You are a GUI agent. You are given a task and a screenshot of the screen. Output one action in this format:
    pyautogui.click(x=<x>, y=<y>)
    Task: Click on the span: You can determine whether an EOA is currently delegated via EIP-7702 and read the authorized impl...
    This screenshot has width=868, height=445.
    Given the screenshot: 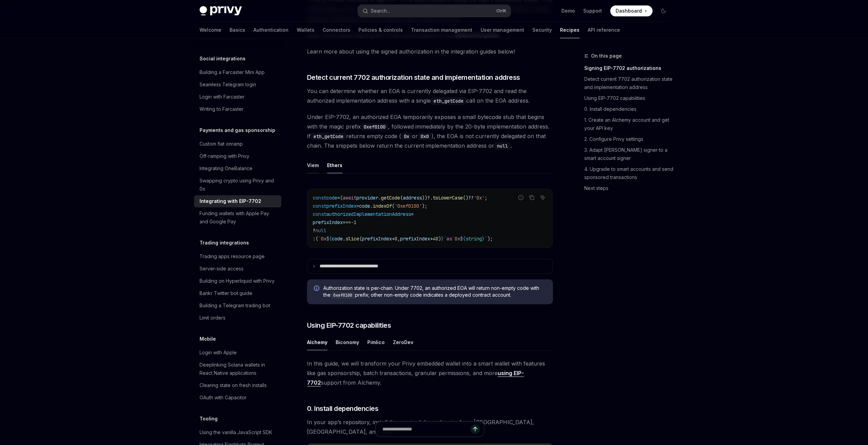 What is the action you would take?
    pyautogui.click(x=429, y=96)
    